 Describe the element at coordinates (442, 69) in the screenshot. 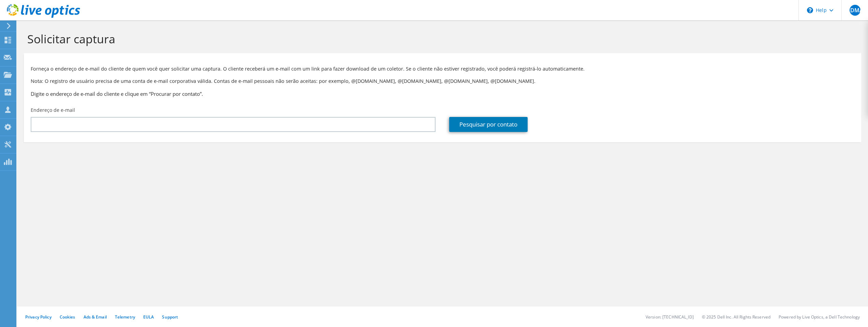

I see `p: Forneça o endereço de e-mail do cliente de quem você quer solicitar uma captura. O cliente recebe...` at that location.